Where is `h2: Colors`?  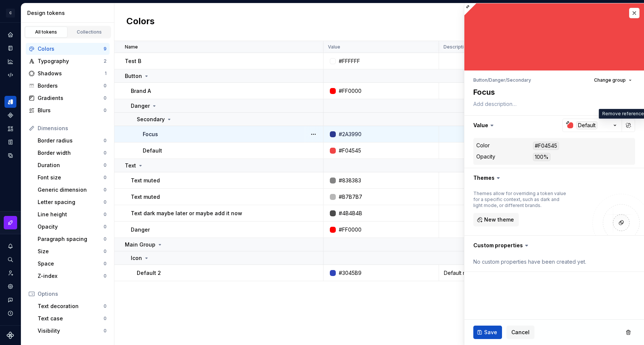
h2: Colors is located at coordinates (141, 22).